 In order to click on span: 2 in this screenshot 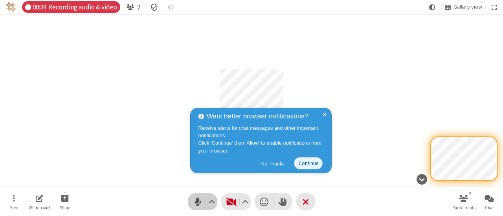, I will do `click(139, 7)`.